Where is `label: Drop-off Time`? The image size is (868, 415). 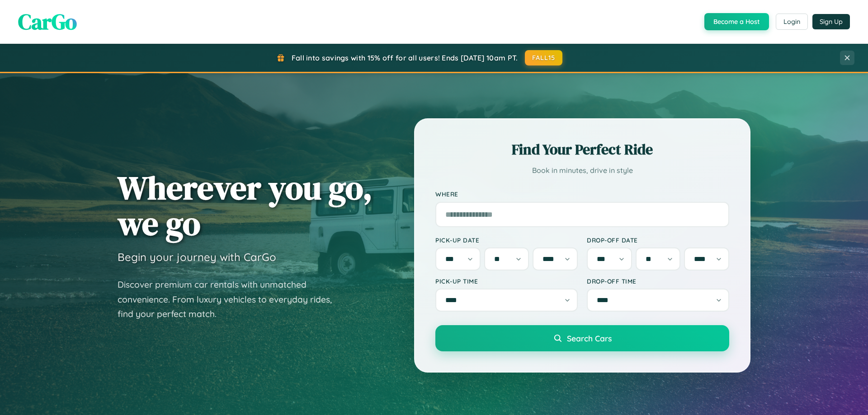
label: Drop-off Time is located at coordinates (658, 281).